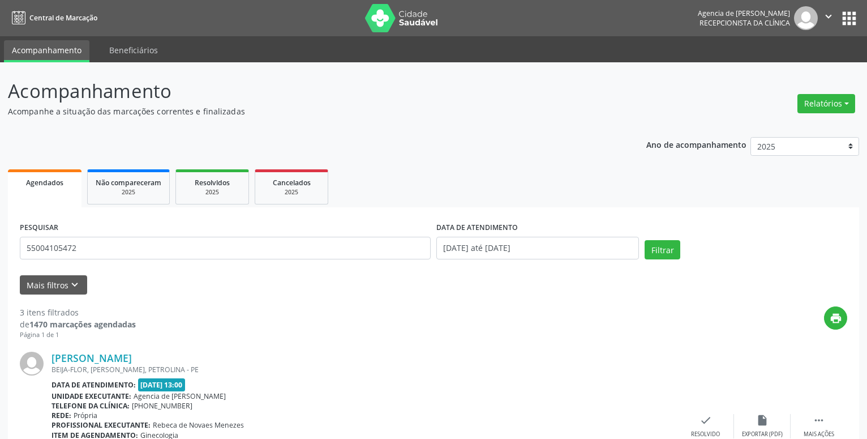 This screenshot has height=439, width=867. What do you see at coordinates (39, 228) in the screenshot?
I see `label: PESQUISAR` at bounding box center [39, 228].